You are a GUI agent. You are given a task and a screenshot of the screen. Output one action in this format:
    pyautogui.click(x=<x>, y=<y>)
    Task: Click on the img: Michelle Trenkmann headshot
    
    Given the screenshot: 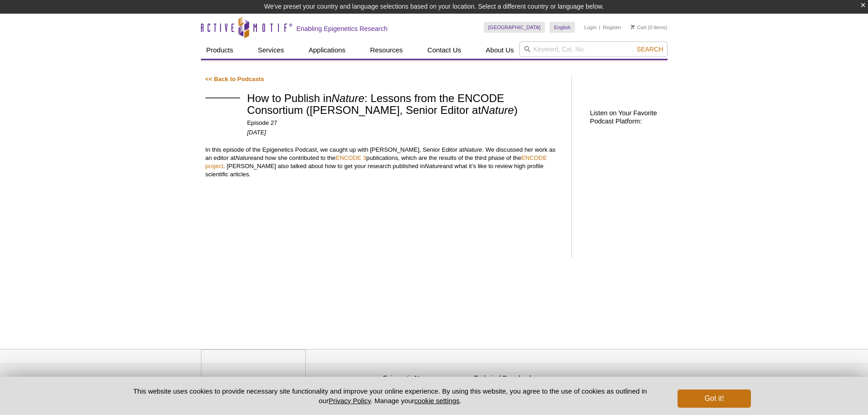 What is the action you would take?
    pyautogui.click(x=223, y=98)
    